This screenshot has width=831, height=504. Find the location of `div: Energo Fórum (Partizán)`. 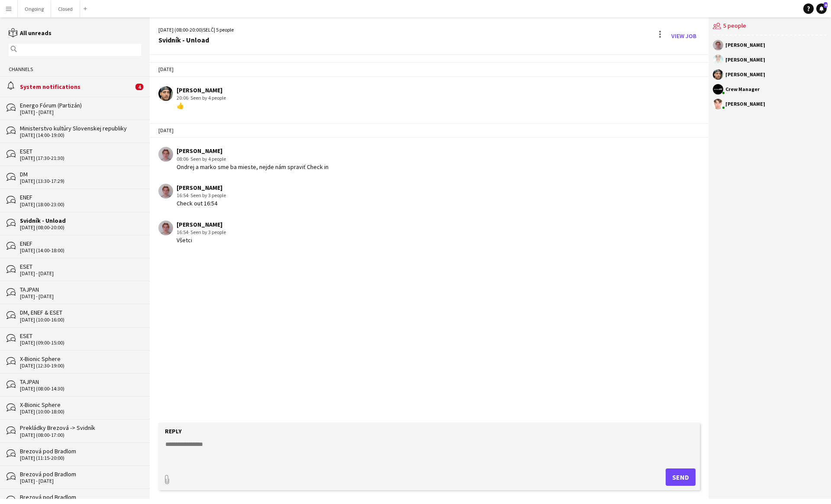

div: Energo Fórum (Partizán) is located at coordinates (81, 105).